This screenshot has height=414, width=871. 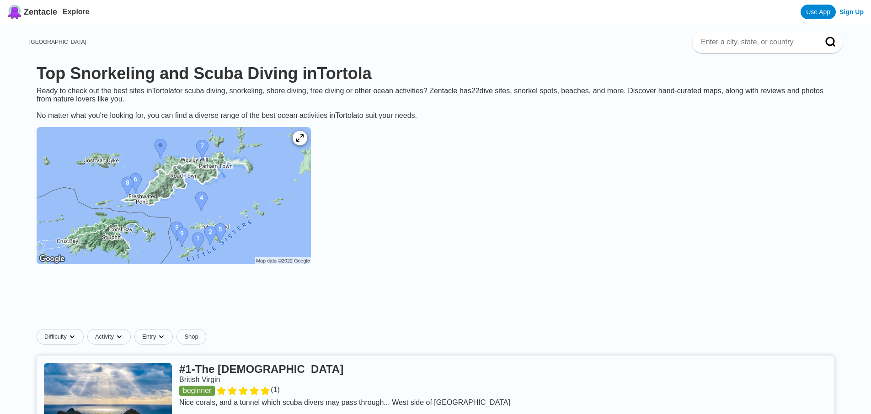 I want to click on span: Zentacle, so click(x=40, y=12).